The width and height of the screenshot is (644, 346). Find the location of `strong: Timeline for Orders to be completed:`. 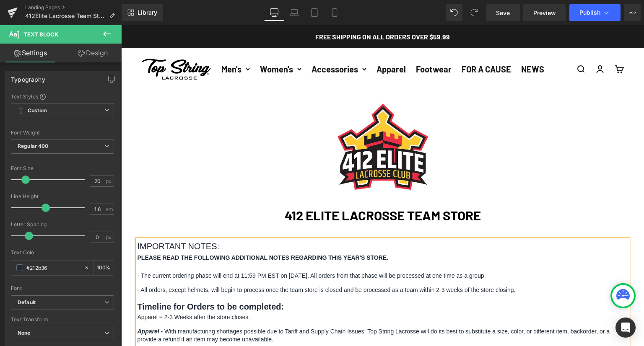

strong: Timeline for Orders to be completed: is located at coordinates (90, 282).